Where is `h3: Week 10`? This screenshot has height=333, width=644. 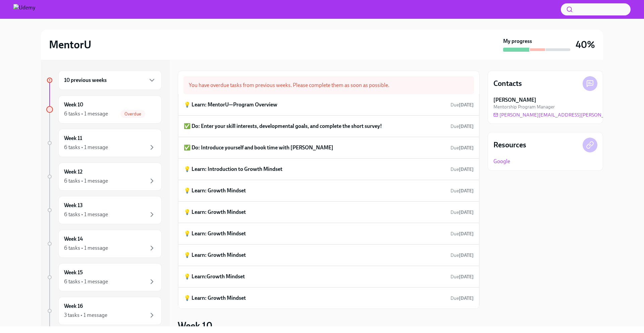 h3: Week 10 is located at coordinates (195, 326).